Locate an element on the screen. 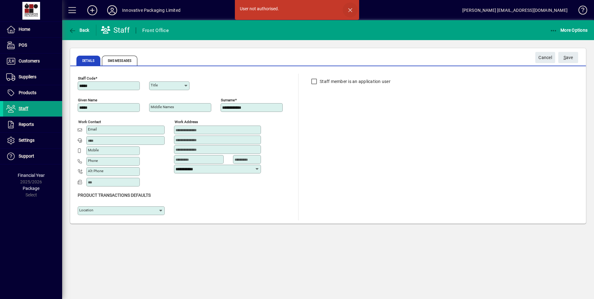 Image resolution: width=594 pixels, height=299 pixels. button: Cancel is located at coordinates (545, 57).